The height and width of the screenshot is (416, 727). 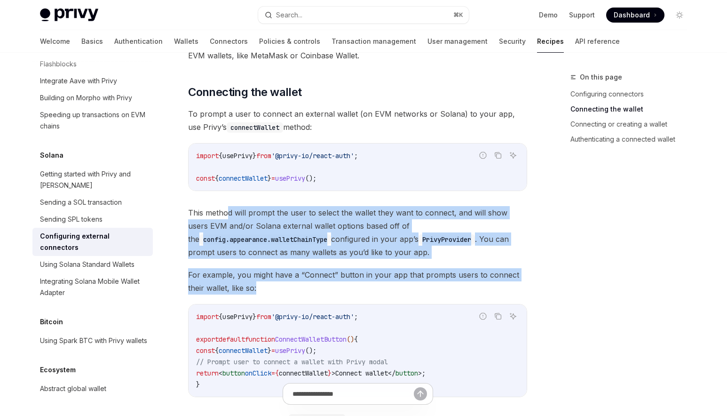 I want to click on code: config.appearance.walletChainType, so click(x=265, y=239).